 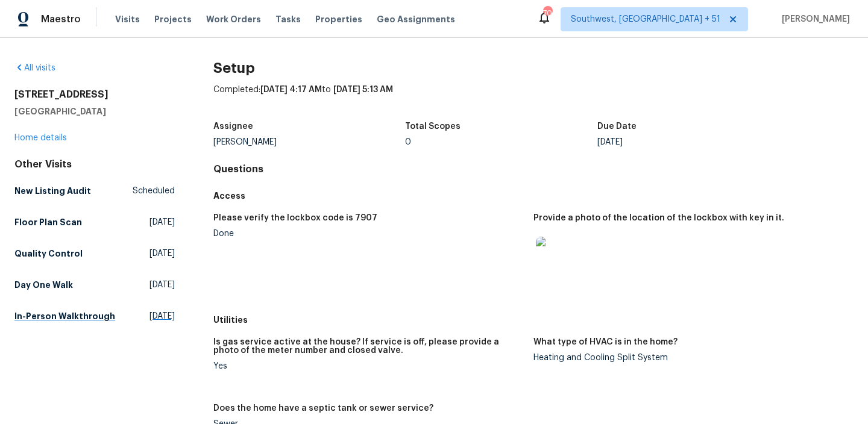 I want to click on h5: Day One Walk, so click(x=44, y=285).